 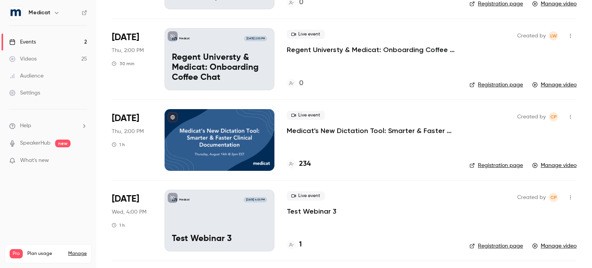 I want to click on span: Plan usage, so click(x=45, y=254).